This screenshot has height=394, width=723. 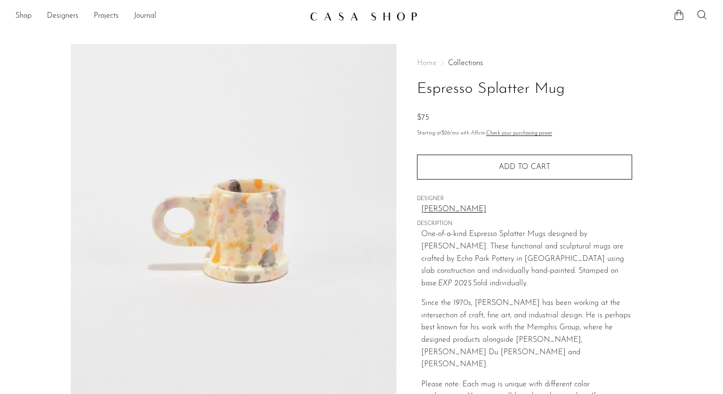 What do you see at coordinates (465, 63) in the screenshot?
I see `a: Collections` at bounding box center [465, 63].